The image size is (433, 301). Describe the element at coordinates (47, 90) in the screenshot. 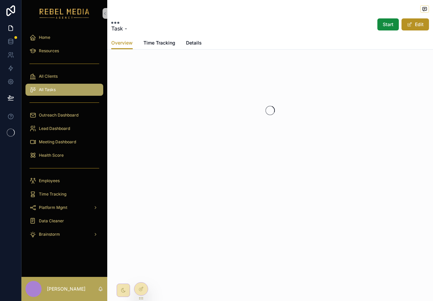

I see `span: All Tasks` at that location.